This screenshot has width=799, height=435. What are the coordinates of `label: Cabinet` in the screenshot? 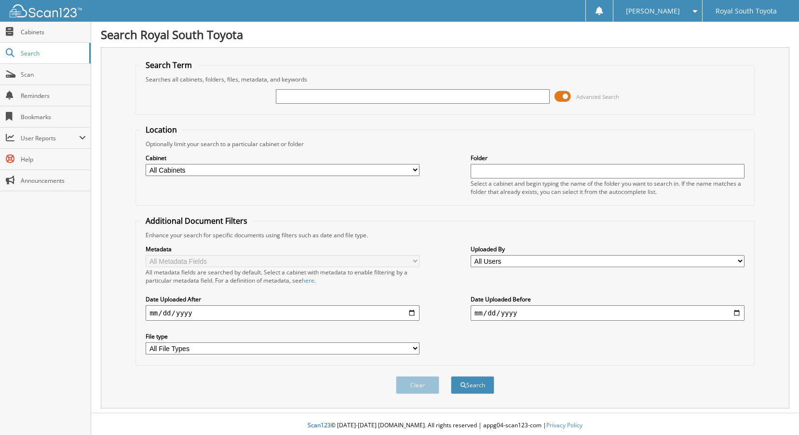 It's located at (283, 158).